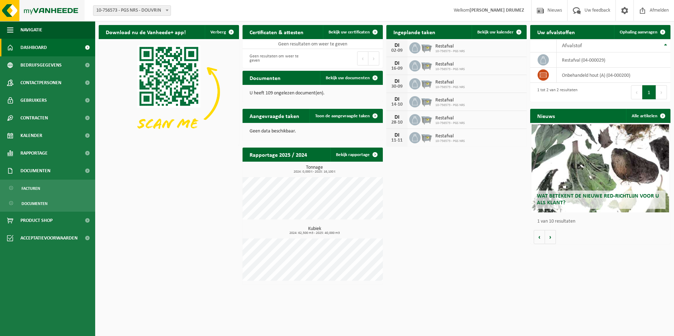 This screenshot has width=674, height=336. I want to click on span: Verberg, so click(218, 32).